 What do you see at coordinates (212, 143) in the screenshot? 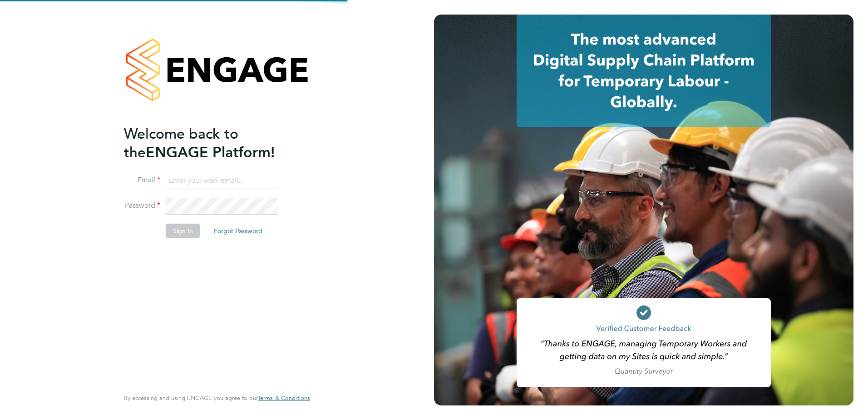
I see `h2: ENGAGE Platform!` at bounding box center [212, 143].